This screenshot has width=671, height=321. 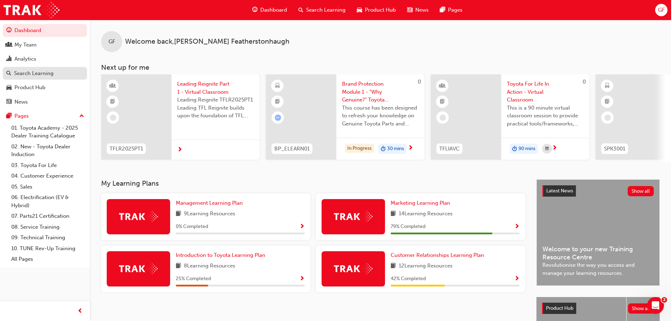 What do you see at coordinates (380, 92) in the screenshot?
I see `span: Brand Protection Module 1 - "Why Genuine?" Toyota Genuine Parts and Accessories` at bounding box center [380, 92].